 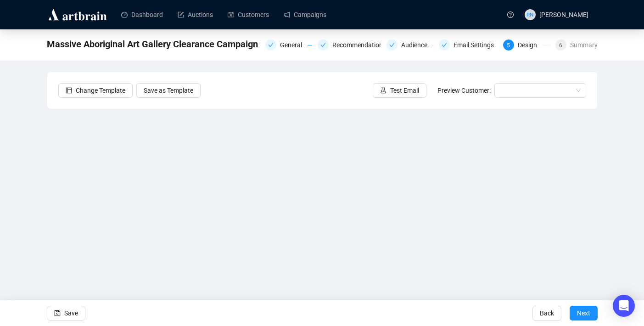 What do you see at coordinates (583, 313) in the screenshot?
I see `button: Next` at bounding box center [583, 313].